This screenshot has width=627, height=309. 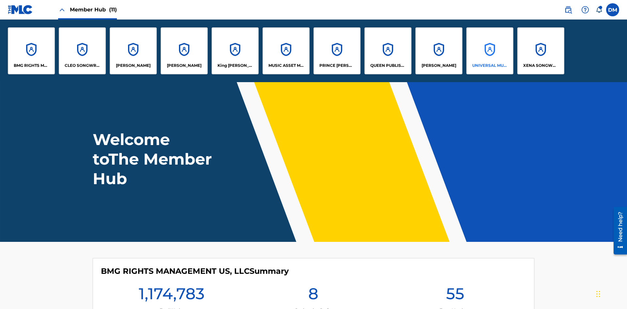 What do you see at coordinates (82, 51) in the screenshot?
I see `a: AccountsCLEO SONGWRITER` at bounding box center [82, 51].